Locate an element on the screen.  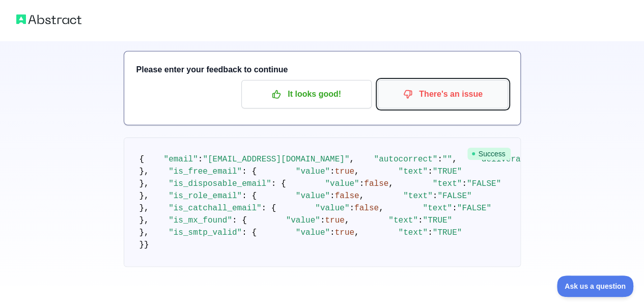
span: "is_catchall_email" is located at coordinates (215, 208).